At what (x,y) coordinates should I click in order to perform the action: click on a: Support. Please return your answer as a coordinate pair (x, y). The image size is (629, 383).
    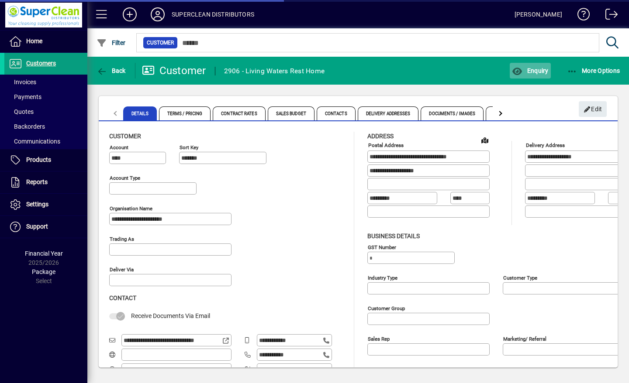
    Looking at the image, I should click on (46, 227).